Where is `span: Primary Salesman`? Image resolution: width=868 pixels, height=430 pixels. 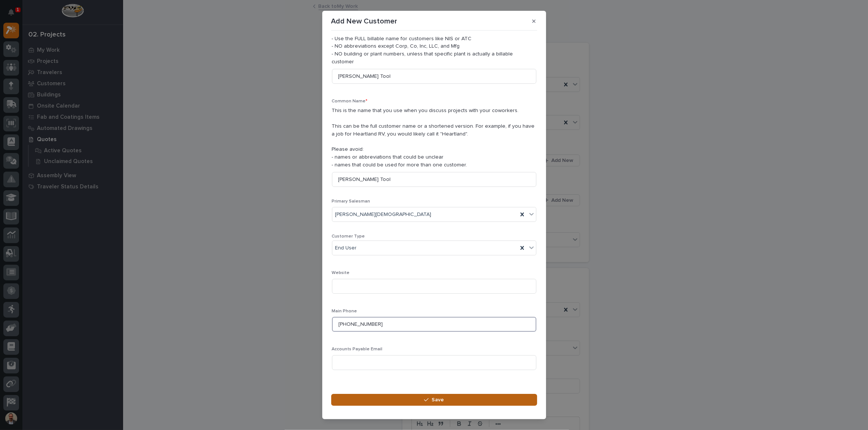 span: Primary Salesman is located at coordinates (351, 201).